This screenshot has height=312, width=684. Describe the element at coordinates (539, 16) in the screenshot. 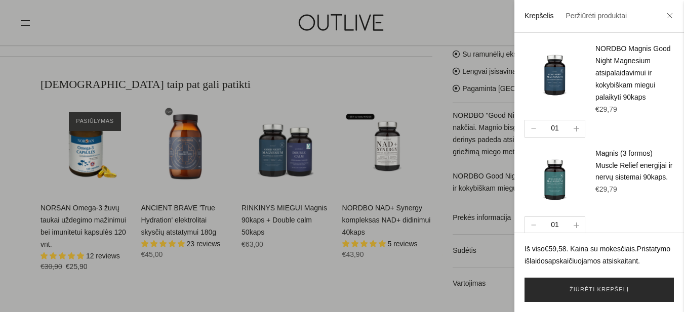

I see `a: Krepšelis` at that location.